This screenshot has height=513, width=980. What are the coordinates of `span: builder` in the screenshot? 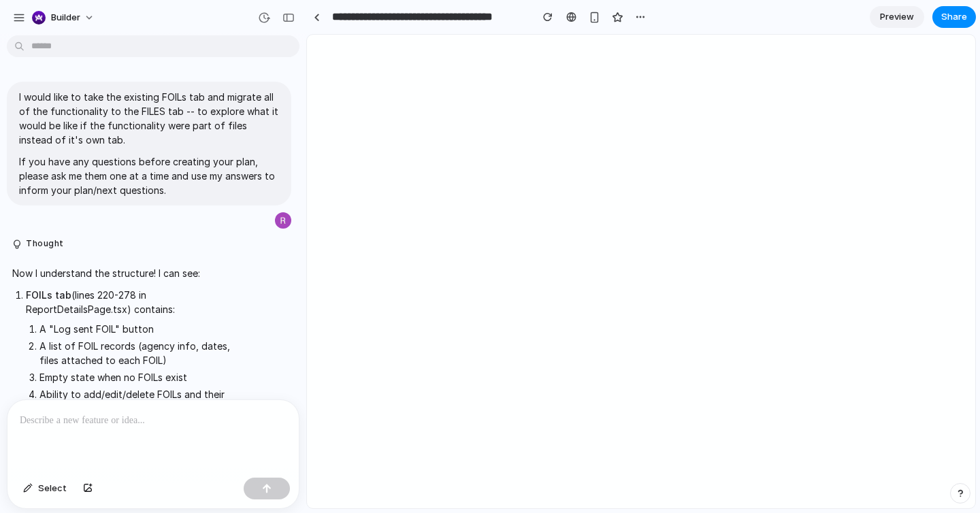 It's located at (65, 18).